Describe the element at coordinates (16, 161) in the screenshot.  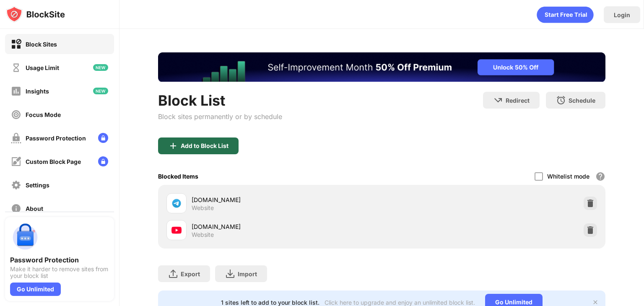
I see `img: customize-block-page-off.svg` at that location.